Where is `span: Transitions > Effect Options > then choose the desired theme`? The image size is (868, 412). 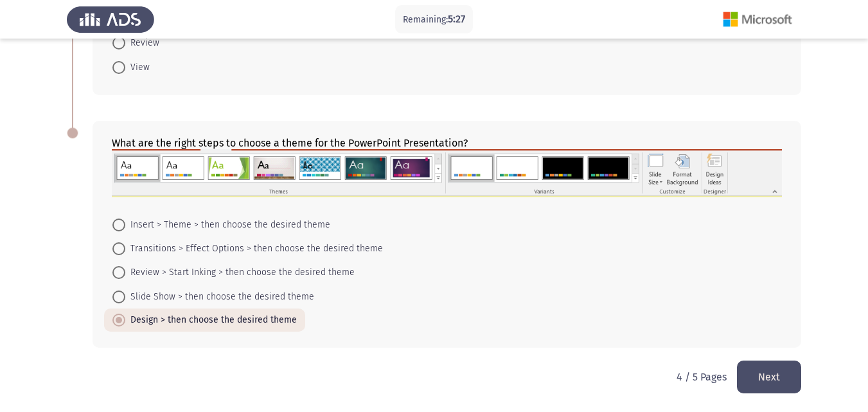 span: Transitions > Effect Options > then choose the desired theme is located at coordinates (253, 249).